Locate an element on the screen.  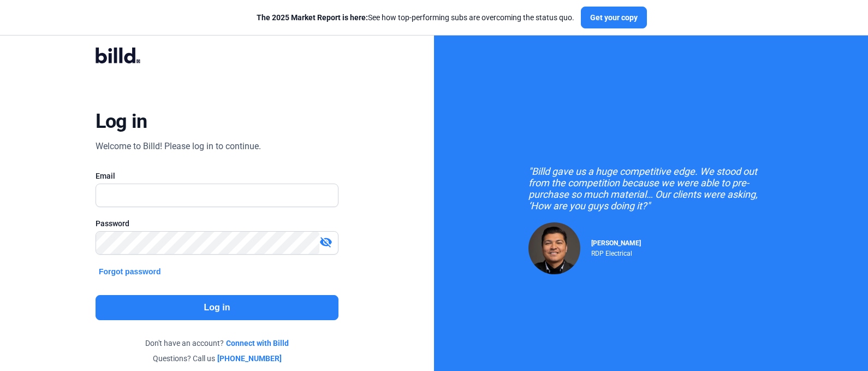
div: RDP Electrical is located at coordinates (616, 252).